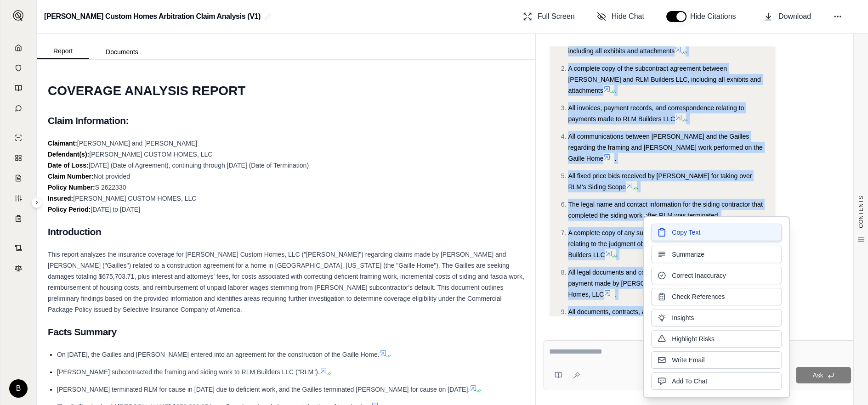 This screenshot has height=405, width=868. I want to click on span: The legal name and contact information for the siding contractor that completed the siding work a..., so click(665, 210).